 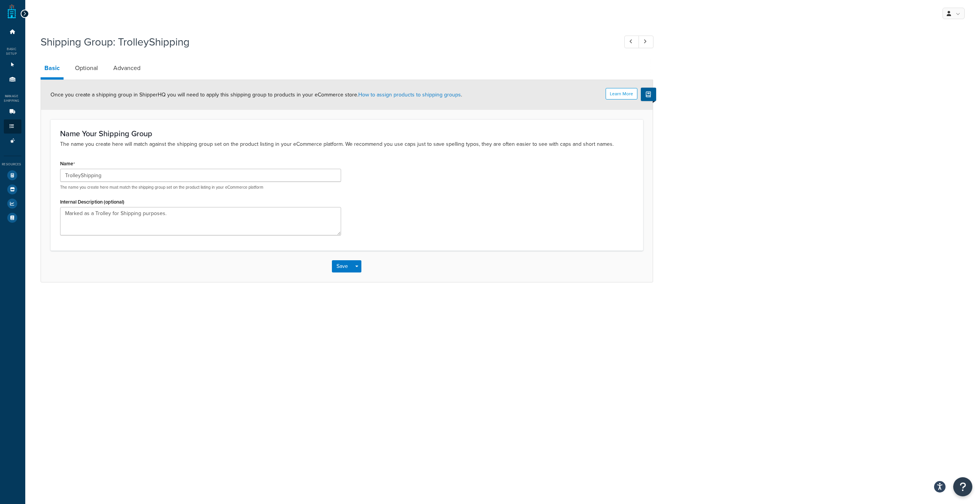 What do you see at coordinates (632, 41) in the screenshot?
I see `a: Previous Record` at bounding box center [632, 41].